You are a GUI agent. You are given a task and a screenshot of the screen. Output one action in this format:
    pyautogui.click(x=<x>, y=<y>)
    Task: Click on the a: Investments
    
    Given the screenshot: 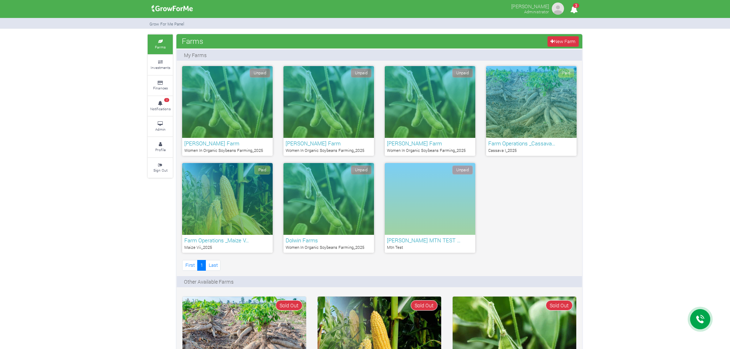 What is the action you would take?
    pyautogui.click(x=160, y=65)
    